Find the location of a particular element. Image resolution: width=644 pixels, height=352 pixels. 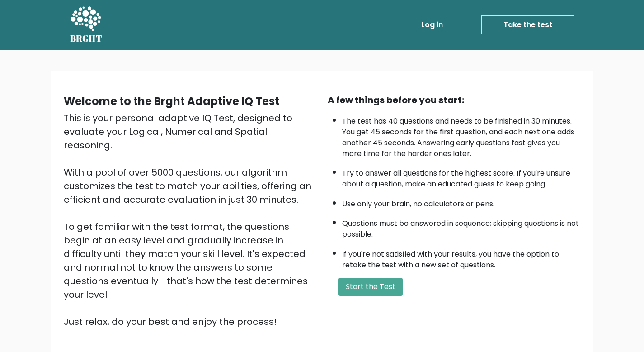

a: Take the test is located at coordinates (528, 25).